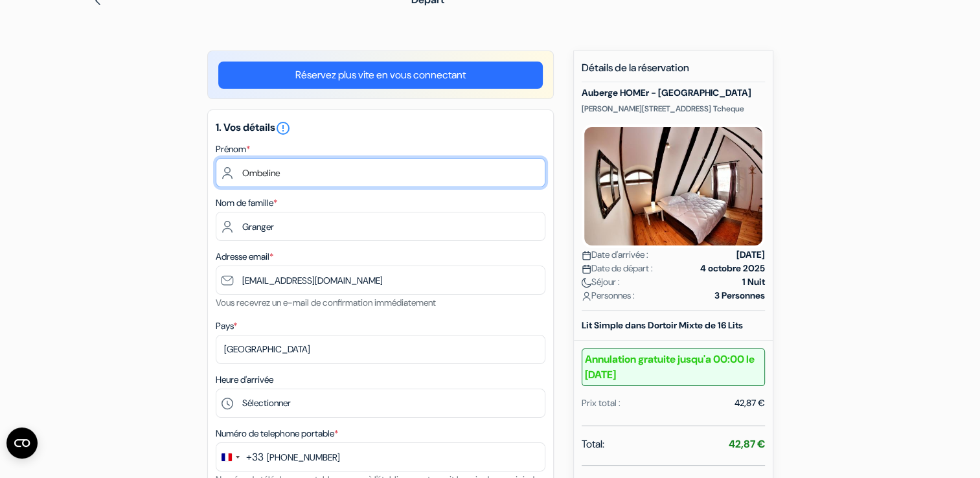 Image resolution: width=980 pixels, height=478 pixels. I want to click on label: Numéro de telephone portable, so click(276, 433).